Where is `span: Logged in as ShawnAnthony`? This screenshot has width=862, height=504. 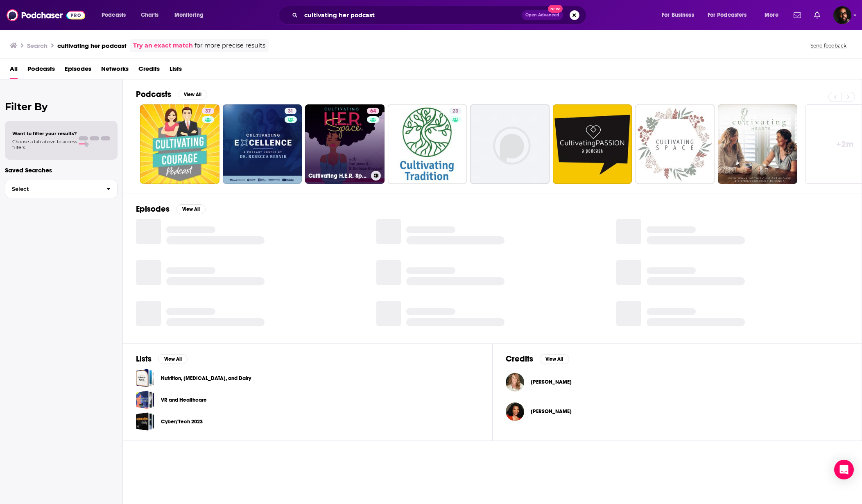 span: Logged in as ShawnAnthony is located at coordinates (843, 15).